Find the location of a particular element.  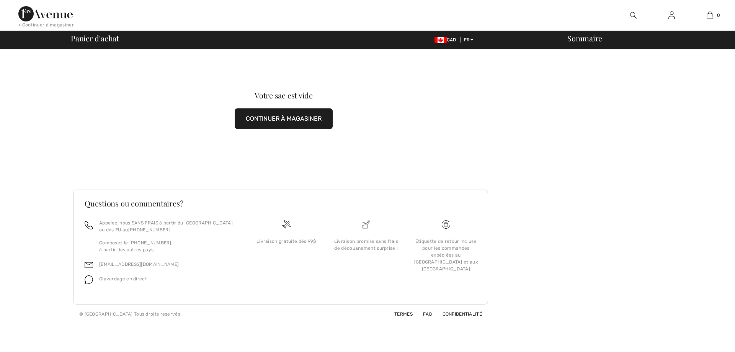

img: Canadian Dollar is located at coordinates (441, 40).